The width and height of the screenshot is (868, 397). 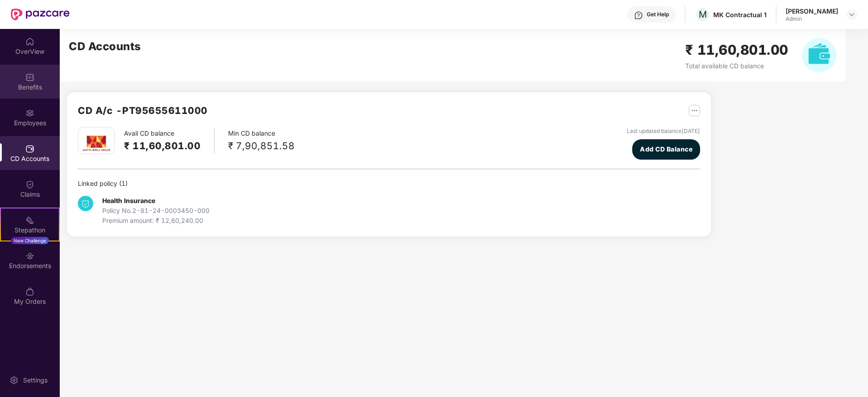 I want to click on img: svg+xml;base64,PHN2ZyBpZD0iU2V0dGluZy0yMHgyMCIgeG1sbnM9Imh0dHA6Ly93d3cudzMub3JnLzIwMDAvc3ZnIiB3aW..., so click(x=14, y=380).